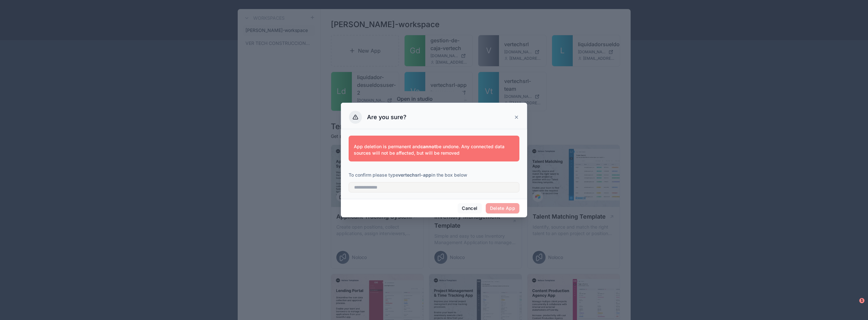 The height and width of the screenshot is (320, 868). What do you see at coordinates (428, 147) in the screenshot?
I see `strong: cannot` at bounding box center [428, 147].